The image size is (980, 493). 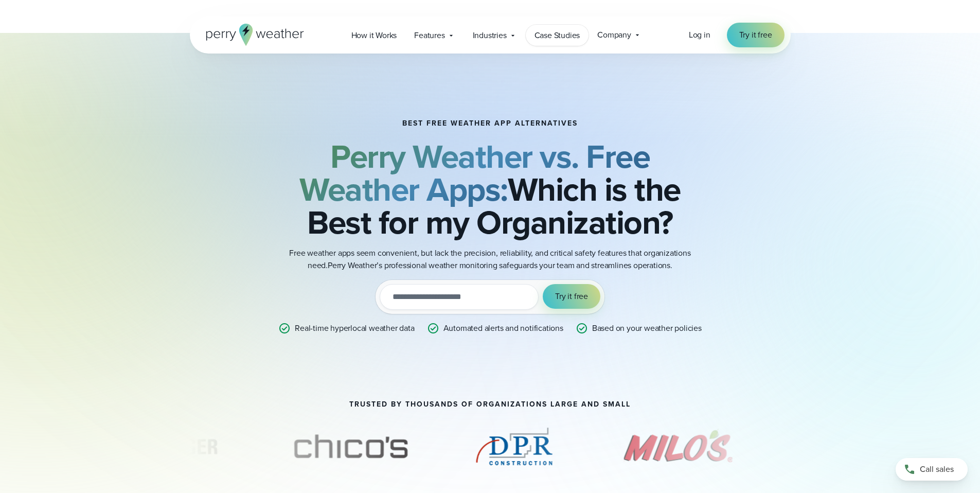 I want to click on a: Case Studies, so click(x=557, y=35).